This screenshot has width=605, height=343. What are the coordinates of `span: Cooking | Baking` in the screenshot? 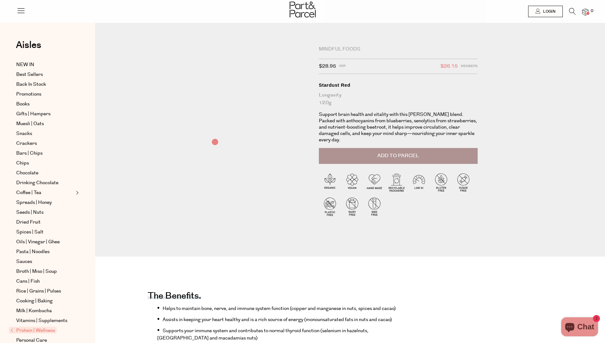 It's located at (34, 301).